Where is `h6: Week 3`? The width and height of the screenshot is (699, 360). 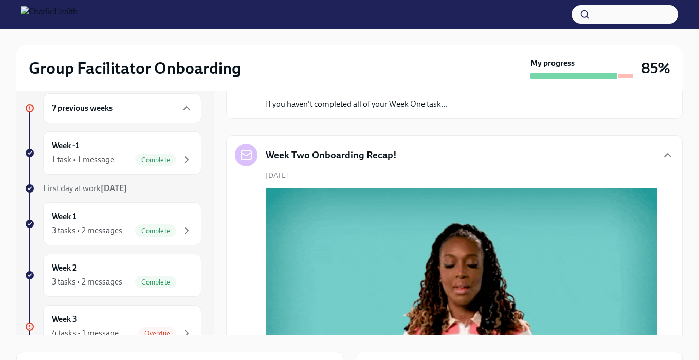 h6: Week 3 is located at coordinates (64, 320).